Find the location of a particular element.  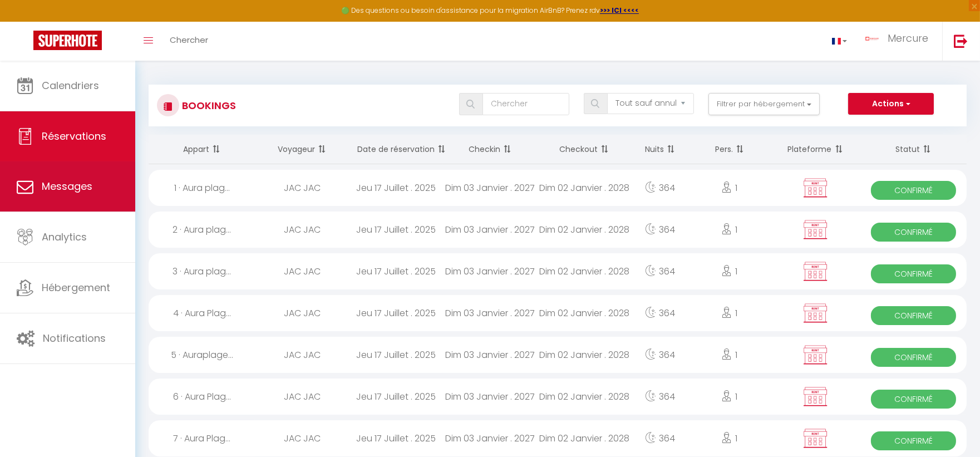

th: Sort by nights is located at coordinates (660, 149).